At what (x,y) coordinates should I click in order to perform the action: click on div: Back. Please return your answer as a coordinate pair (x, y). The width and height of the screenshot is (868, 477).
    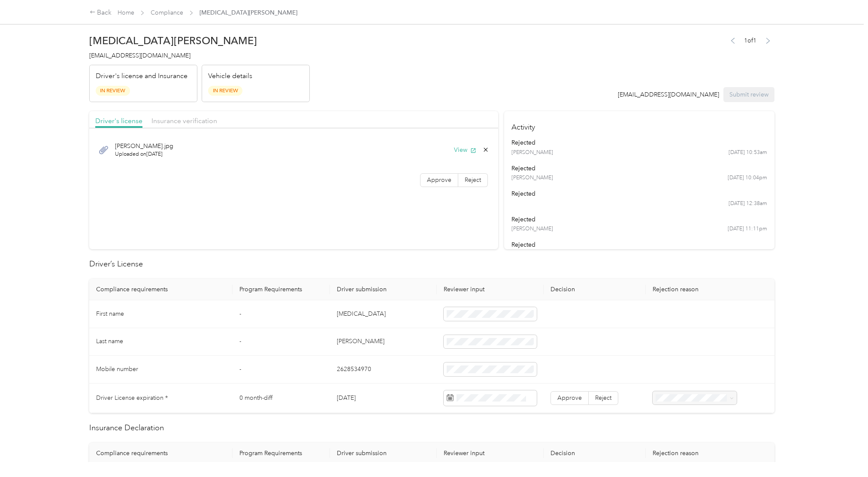
    Looking at the image, I should click on (101, 13).